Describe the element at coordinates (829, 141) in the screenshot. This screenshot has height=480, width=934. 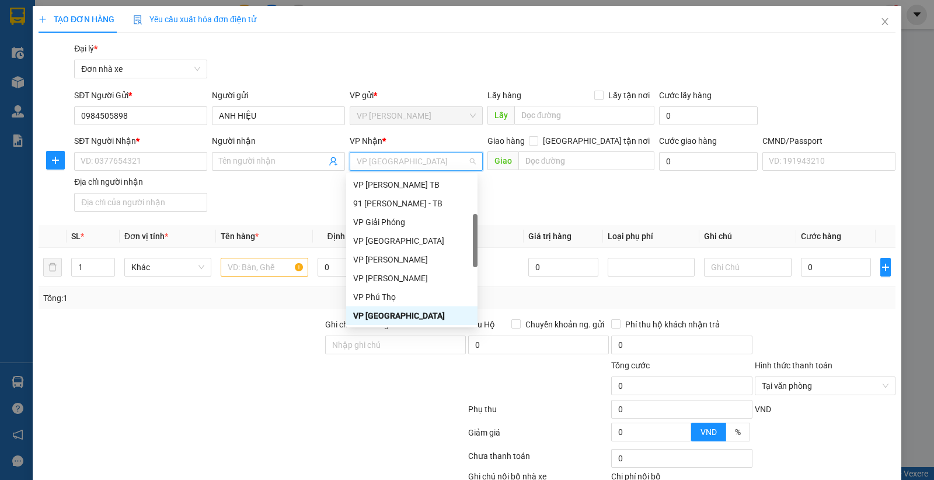
I see `div: CMND/Passport` at that location.